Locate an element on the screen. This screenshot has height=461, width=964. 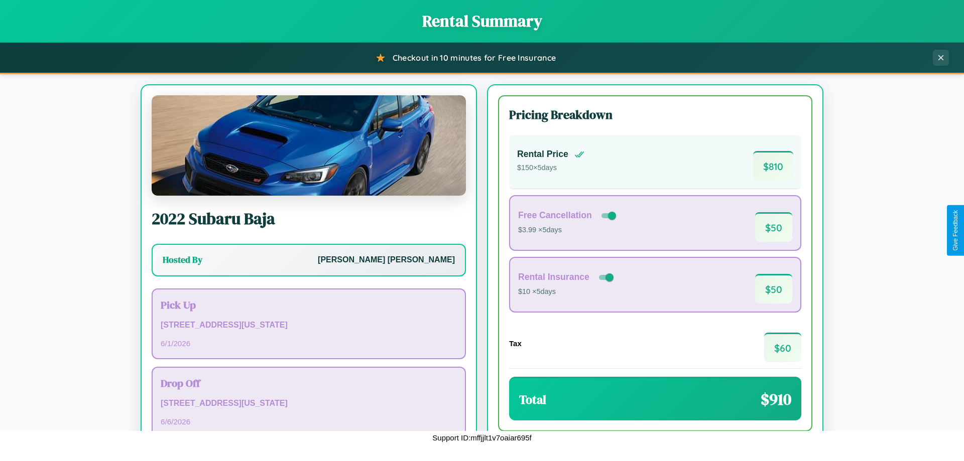
h4: Tax is located at coordinates (515, 343).